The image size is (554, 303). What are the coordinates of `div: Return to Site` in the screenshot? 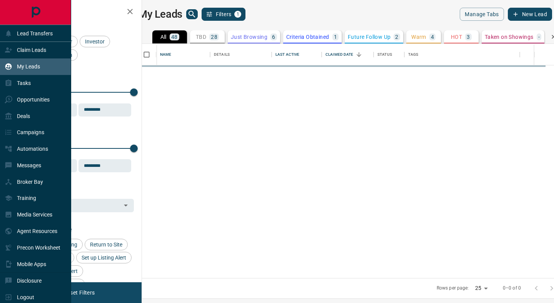 It's located at (106, 245).